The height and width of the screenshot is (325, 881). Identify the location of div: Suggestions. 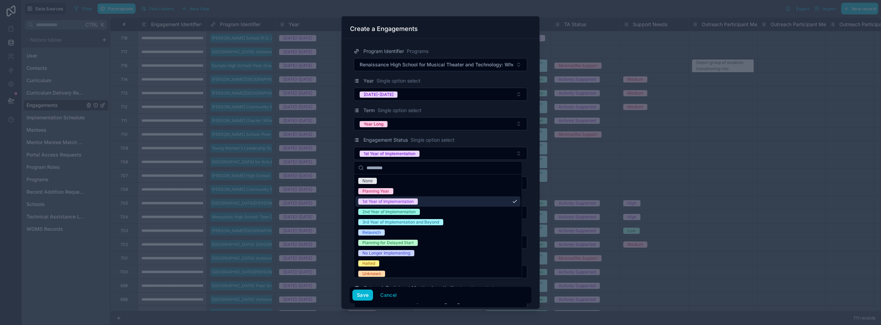
(438, 226).